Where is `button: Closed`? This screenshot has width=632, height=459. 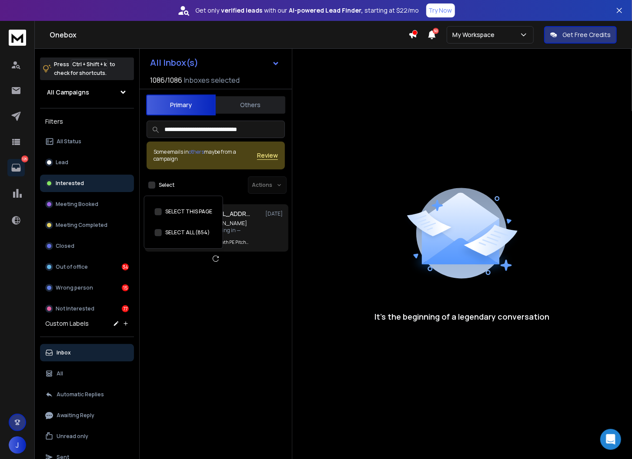
button: Closed is located at coordinates (87, 246).